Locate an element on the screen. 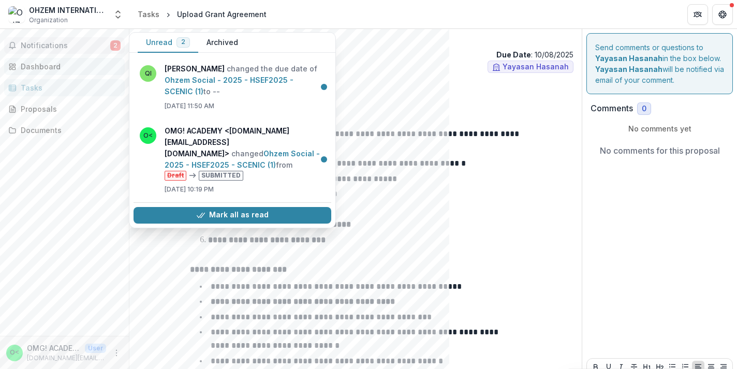  div: Upload Grant Agreement is located at coordinates (222, 14).